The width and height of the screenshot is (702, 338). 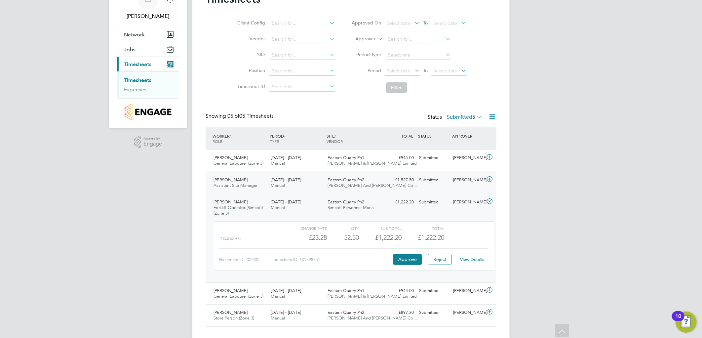 What do you see at coordinates (353, 207) in the screenshot?
I see `span: Simcott Personnel Mana…` at bounding box center [353, 207].